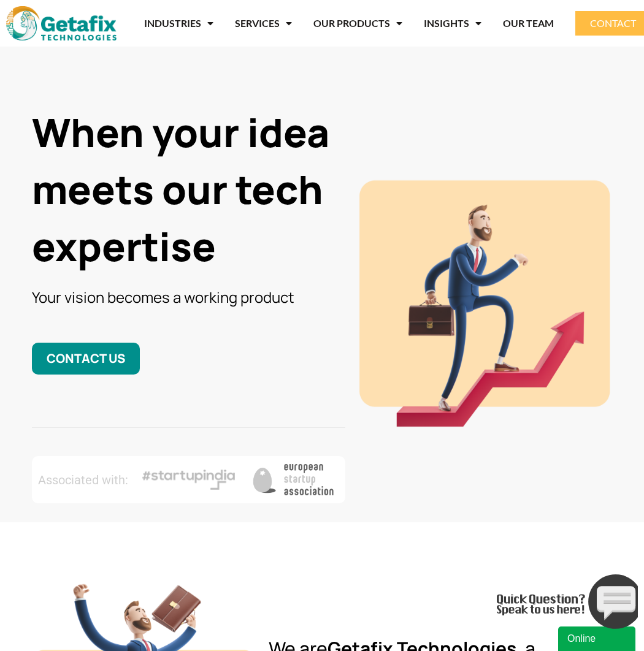  I want to click on a: INSIGHTS, so click(453, 23).